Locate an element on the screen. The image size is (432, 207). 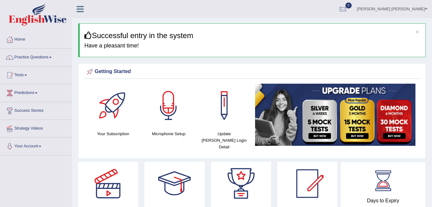
h4: Microphone Setup is located at coordinates (169, 134).